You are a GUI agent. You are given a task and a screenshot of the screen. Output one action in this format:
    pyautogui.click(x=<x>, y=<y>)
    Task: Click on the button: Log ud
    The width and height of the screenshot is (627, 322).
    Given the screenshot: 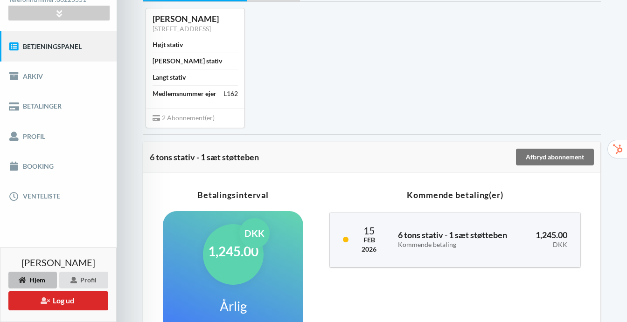 What is the action you would take?
    pyautogui.click(x=58, y=301)
    